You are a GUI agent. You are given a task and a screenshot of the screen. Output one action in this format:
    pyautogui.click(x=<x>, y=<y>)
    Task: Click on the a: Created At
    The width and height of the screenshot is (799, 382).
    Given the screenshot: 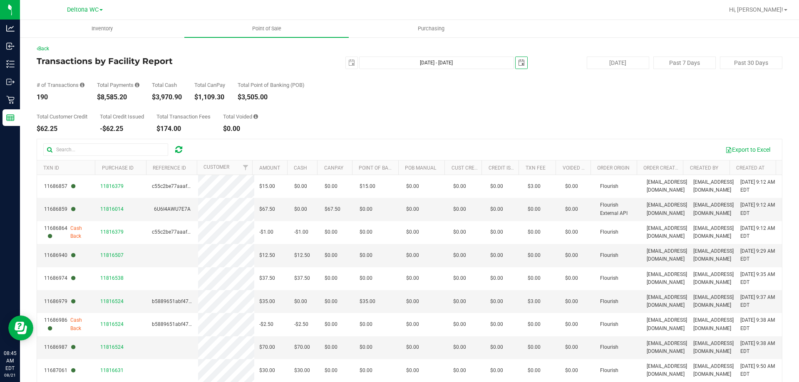 What is the action you would take?
    pyautogui.click(x=750, y=168)
    